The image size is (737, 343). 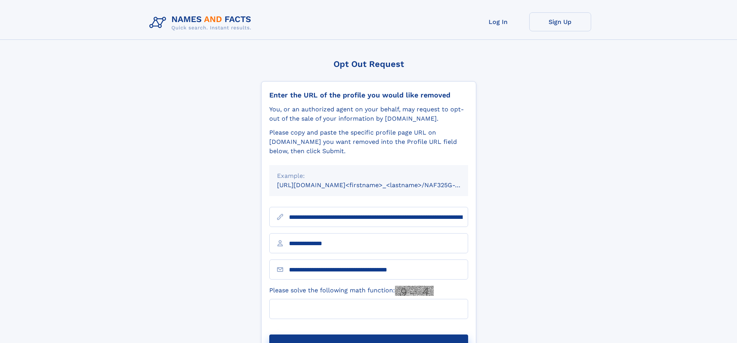 What do you see at coordinates (560, 22) in the screenshot?
I see `a: Sign Up` at bounding box center [560, 22].